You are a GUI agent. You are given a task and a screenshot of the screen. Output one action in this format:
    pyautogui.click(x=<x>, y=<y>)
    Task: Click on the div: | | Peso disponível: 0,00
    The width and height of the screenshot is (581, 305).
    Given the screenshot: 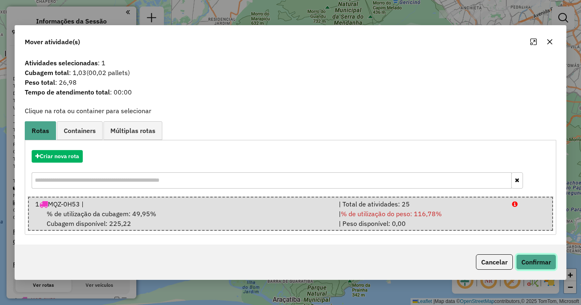 What is the action you would take?
    pyautogui.click(x=420, y=219)
    